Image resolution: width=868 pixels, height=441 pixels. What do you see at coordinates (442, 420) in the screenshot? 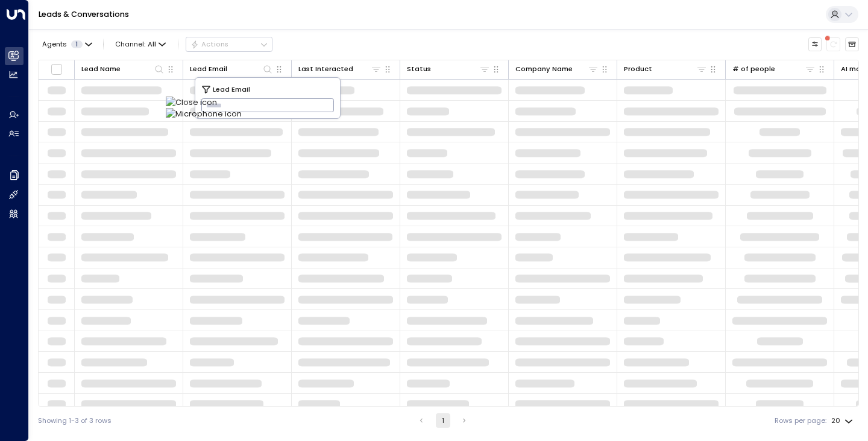
I see `nav: pagination navigation` at bounding box center [442, 420].